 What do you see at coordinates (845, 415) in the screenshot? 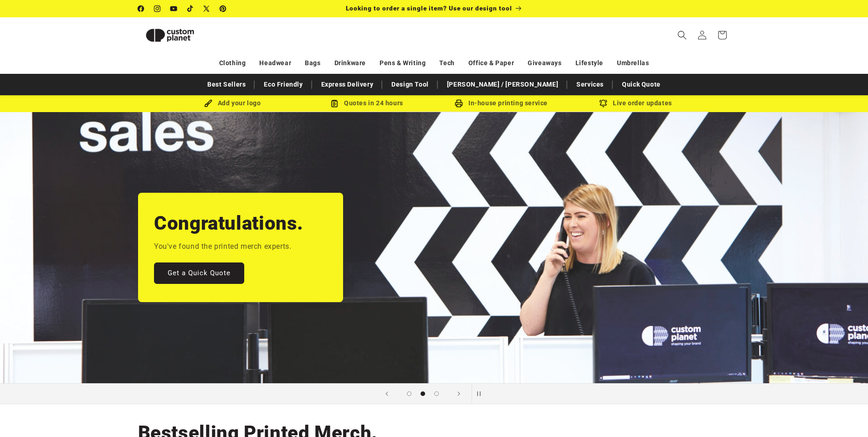
I see `div: Chat Widget` at bounding box center [845, 415].